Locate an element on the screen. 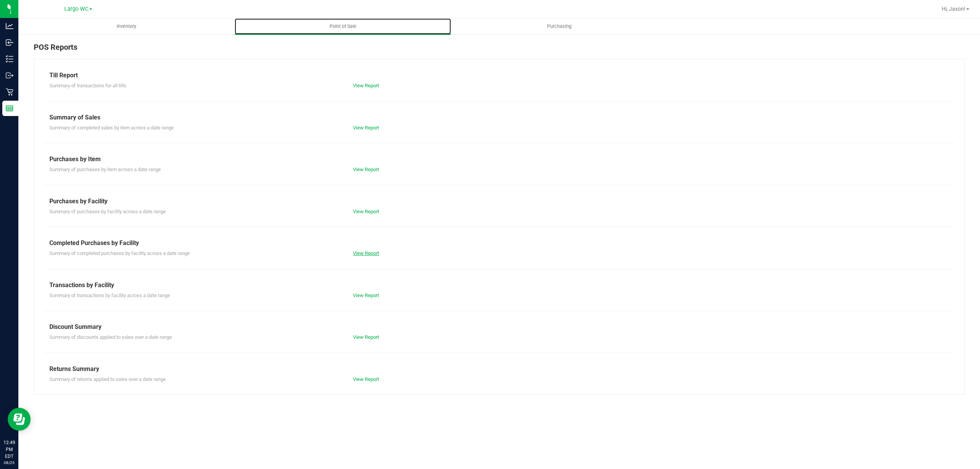  span: Summary of purchases by item across a date range is located at coordinates (105, 169).